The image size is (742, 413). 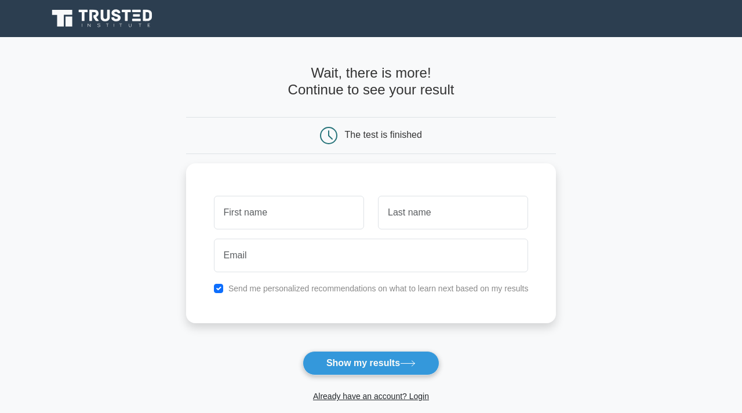 What do you see at coordinates (371, 82) in the screenshot?
I see `h4: Wait, there is more! Continue to see your result` at bounding box center [371, 82].